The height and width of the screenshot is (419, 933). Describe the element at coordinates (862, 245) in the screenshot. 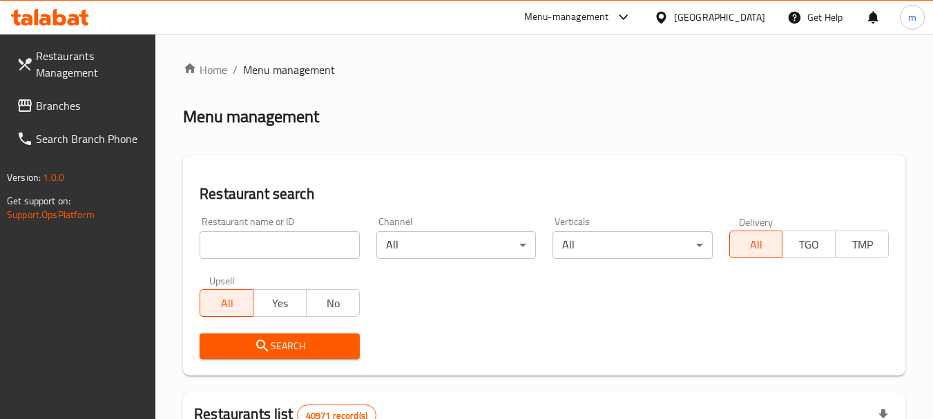

I see `button: TMP` at that location.